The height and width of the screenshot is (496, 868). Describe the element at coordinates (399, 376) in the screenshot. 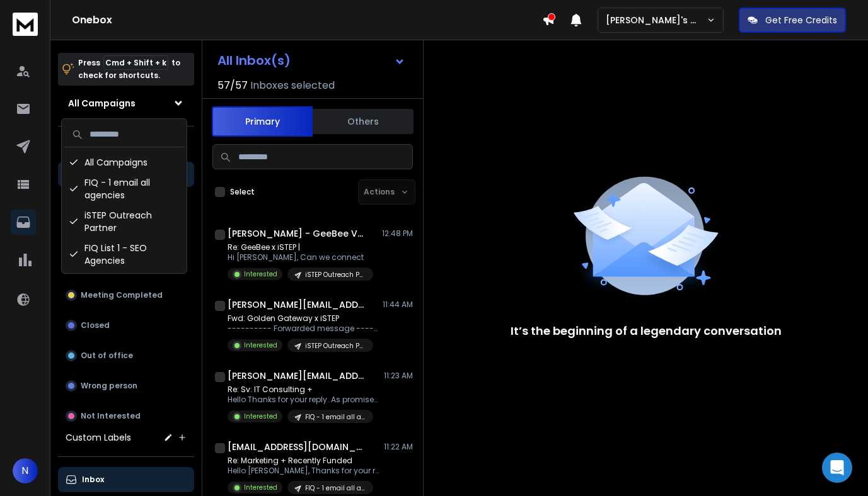

I see `p: 11:23 AM` at that location.